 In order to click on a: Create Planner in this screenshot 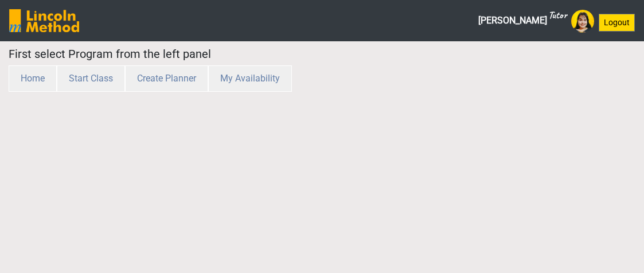, I will do `click(166, 78)`.